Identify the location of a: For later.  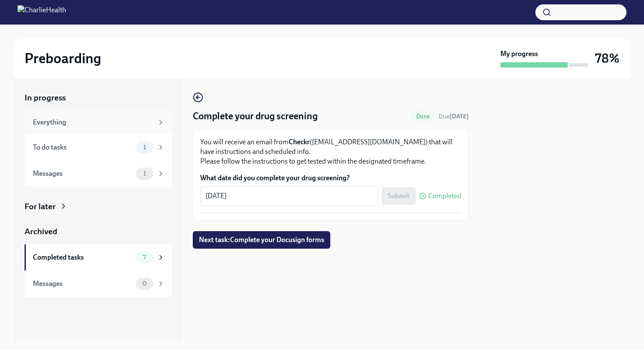
(98, 206).